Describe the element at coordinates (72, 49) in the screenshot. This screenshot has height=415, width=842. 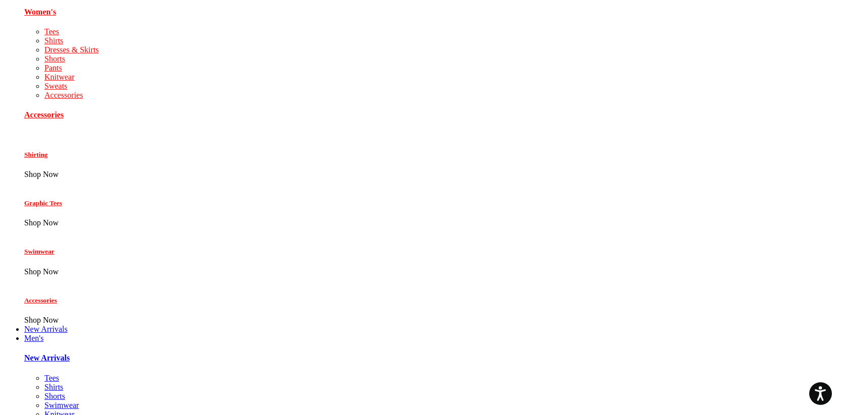
I see `a: Dresses & Skirts` at that location.